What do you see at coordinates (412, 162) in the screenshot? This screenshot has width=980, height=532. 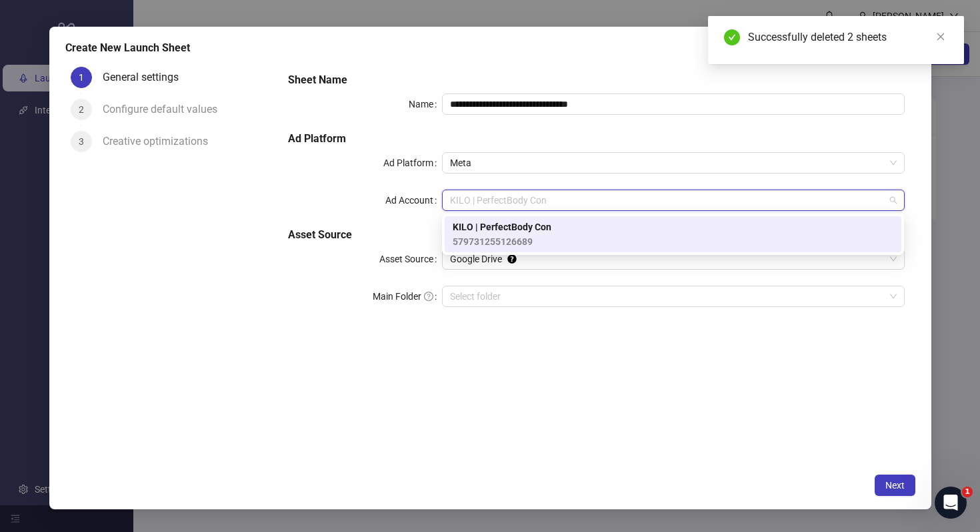 I see `label: Ad Platform` at bounding box center [412, 162].